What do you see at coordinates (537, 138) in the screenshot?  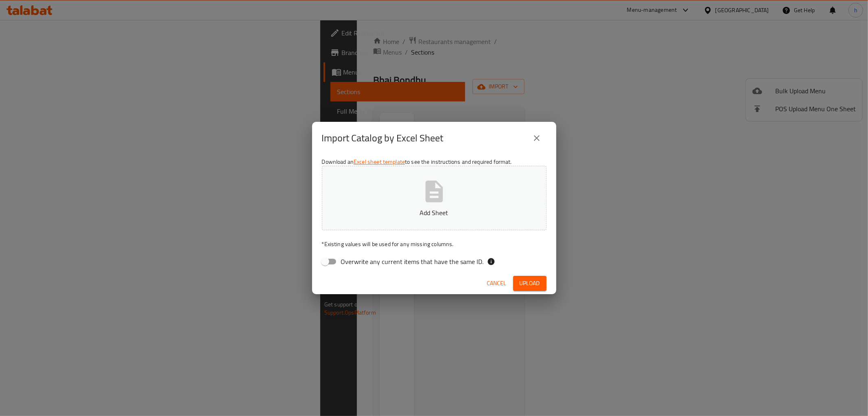 I see `button: close` at bounding box center [537, 138].